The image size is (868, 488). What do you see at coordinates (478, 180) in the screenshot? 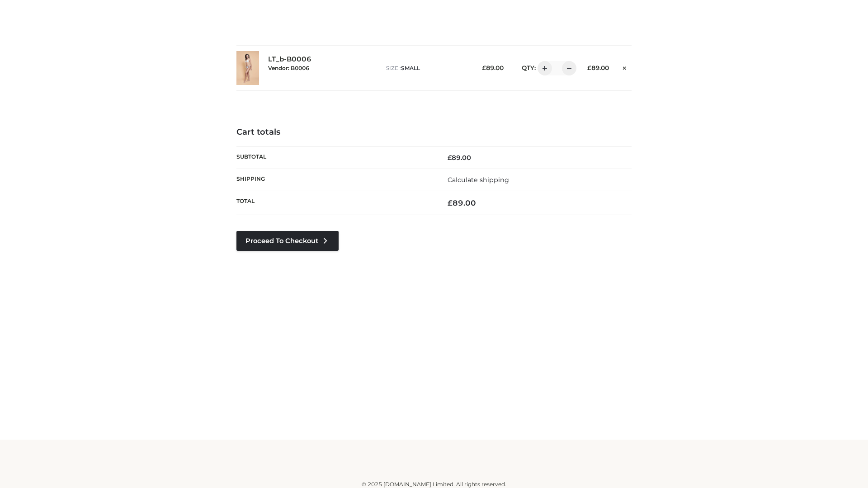
I see `a: Calculate shipping` at bounding box center [478, 180].